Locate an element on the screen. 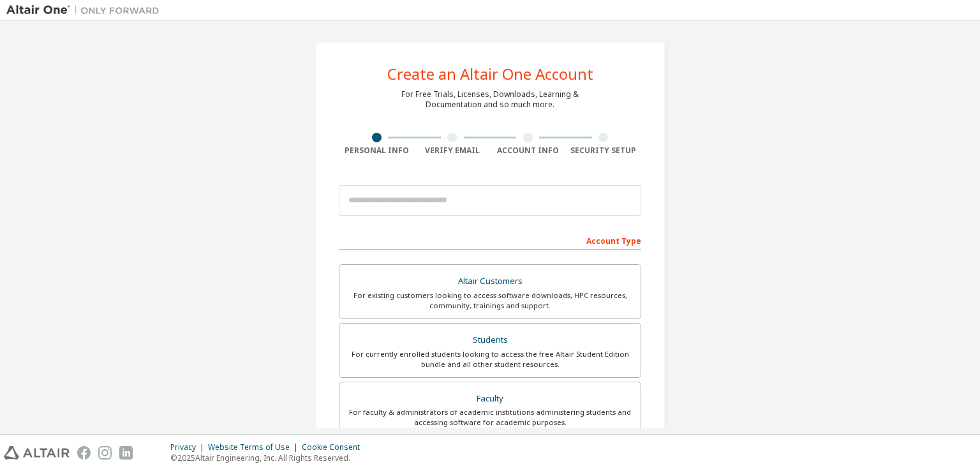 Image resolution: width=980 pixels, height=471 pixels. div: For existing customers looking to access software downloads, HPC resources, community, trainings ... is located at coordinates (490, 300).